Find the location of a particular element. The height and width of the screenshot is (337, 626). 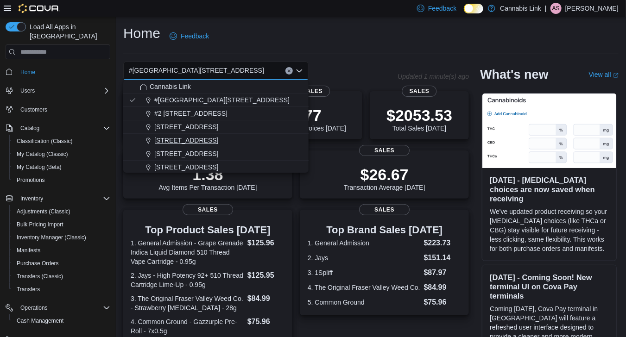

button: Adjustments (Classic) is located at coordinates (62, 212).